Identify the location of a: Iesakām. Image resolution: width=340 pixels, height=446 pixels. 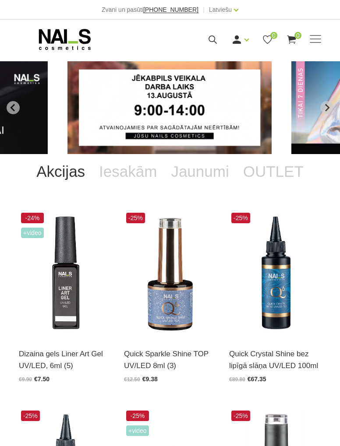
(128, 172).